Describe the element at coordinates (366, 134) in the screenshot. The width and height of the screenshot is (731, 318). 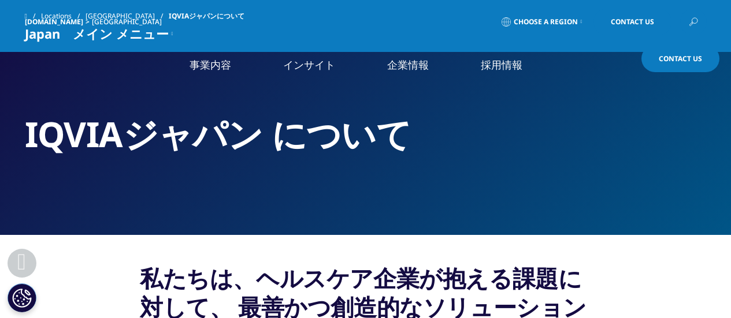
I see `h2: IQVIAジャパン について` at that location.